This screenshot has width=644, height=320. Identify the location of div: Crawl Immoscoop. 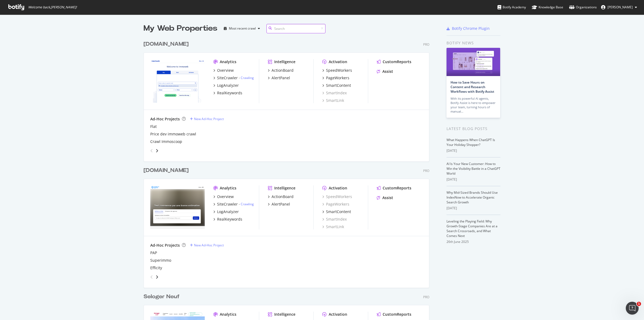
(166, 141).